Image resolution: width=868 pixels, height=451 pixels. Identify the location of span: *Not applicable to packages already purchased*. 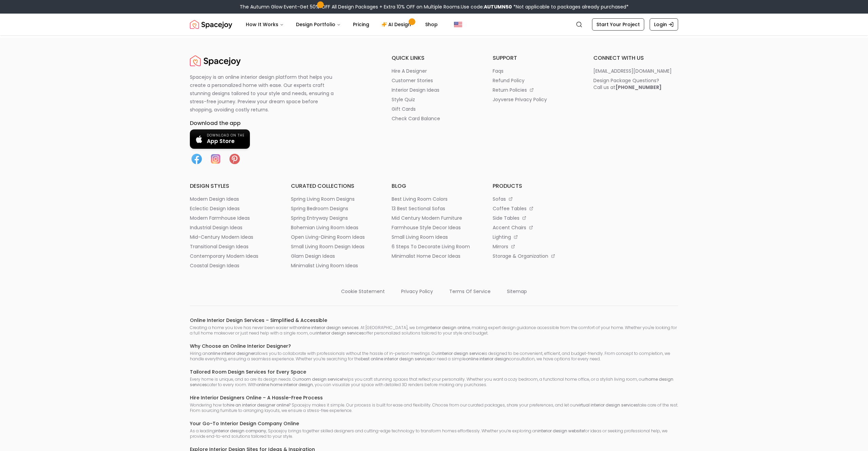
(570, 7).